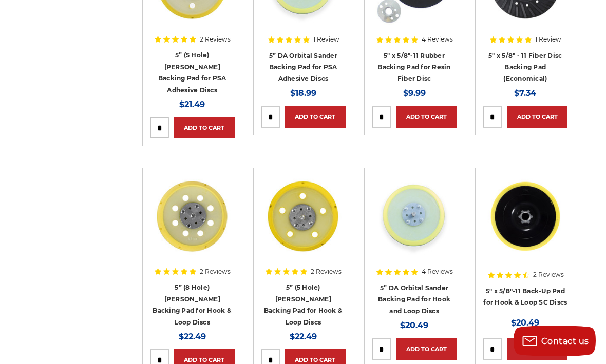 The width and height of the screenshot is (606, 364). Describe the element at coordinates (193, 105) in the screenshot. I see `span: $21.49` at that location.